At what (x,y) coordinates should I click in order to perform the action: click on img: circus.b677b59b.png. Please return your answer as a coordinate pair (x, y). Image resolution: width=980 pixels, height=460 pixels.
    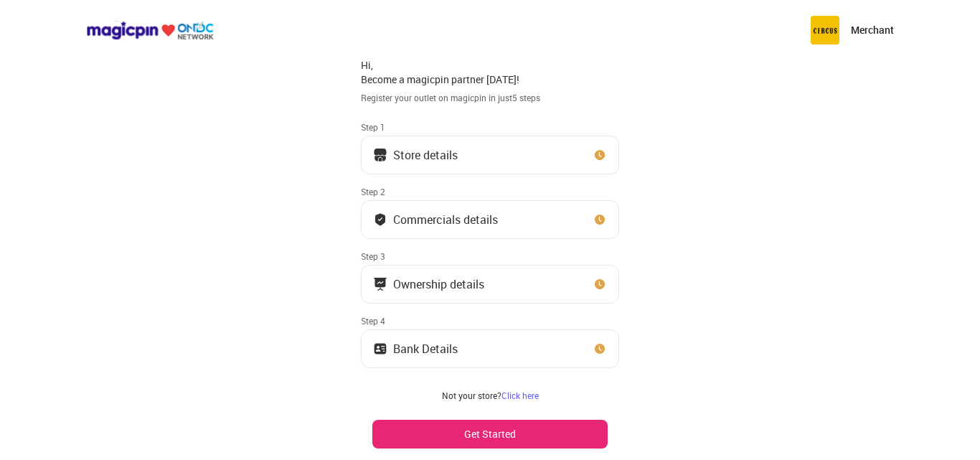
    Looking at the image, I should click on (825, 30).